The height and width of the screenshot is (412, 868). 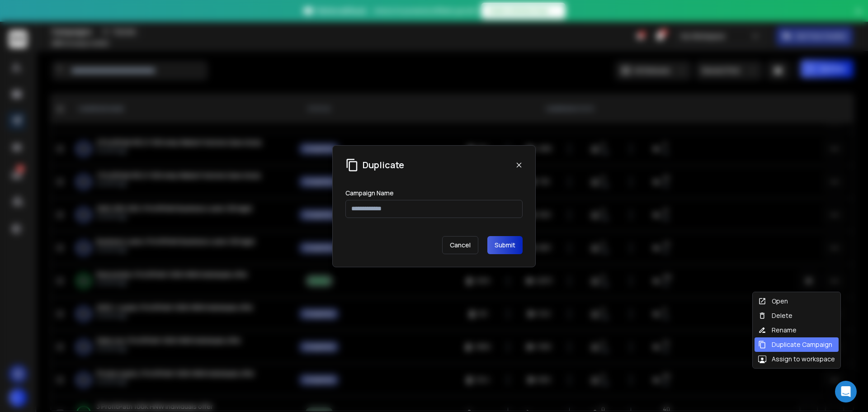 I want to click on div: Assign to workspace, so click(x=796, y=359).